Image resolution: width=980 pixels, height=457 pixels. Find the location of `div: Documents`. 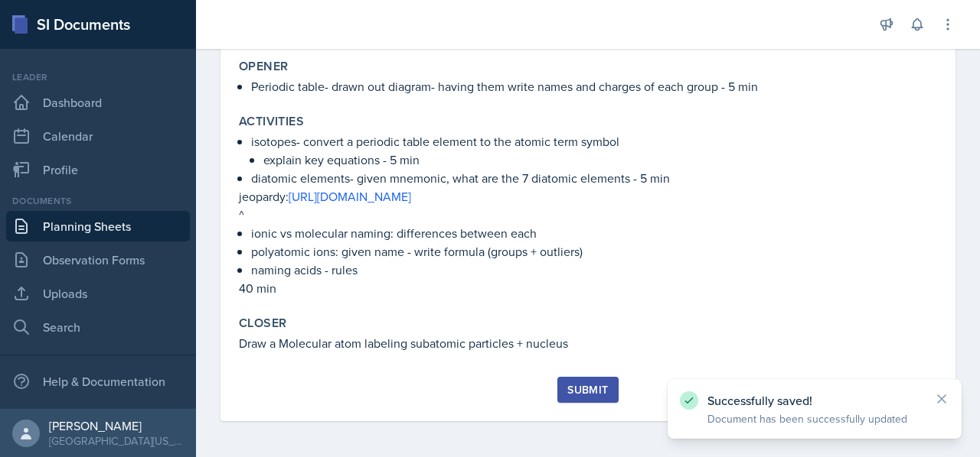

div: Documents is located at coordinates (98, 201).